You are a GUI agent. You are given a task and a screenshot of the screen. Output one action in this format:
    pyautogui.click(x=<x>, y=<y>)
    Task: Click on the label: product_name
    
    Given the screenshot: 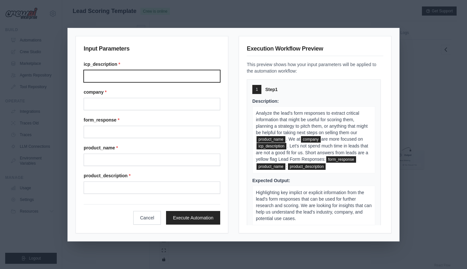 What is the action you would take?
    pyautogui.click(x=152, y=148)
    